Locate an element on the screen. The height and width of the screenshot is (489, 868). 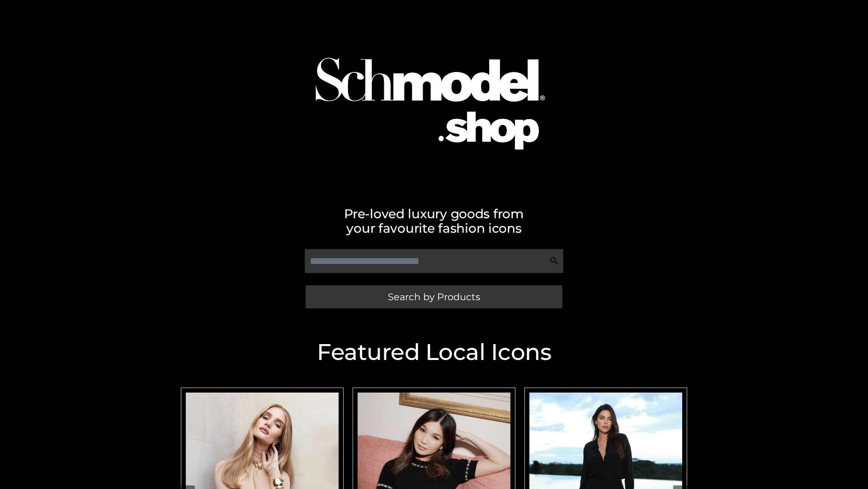
a: Search by Products is located at coordinates (434, 296).